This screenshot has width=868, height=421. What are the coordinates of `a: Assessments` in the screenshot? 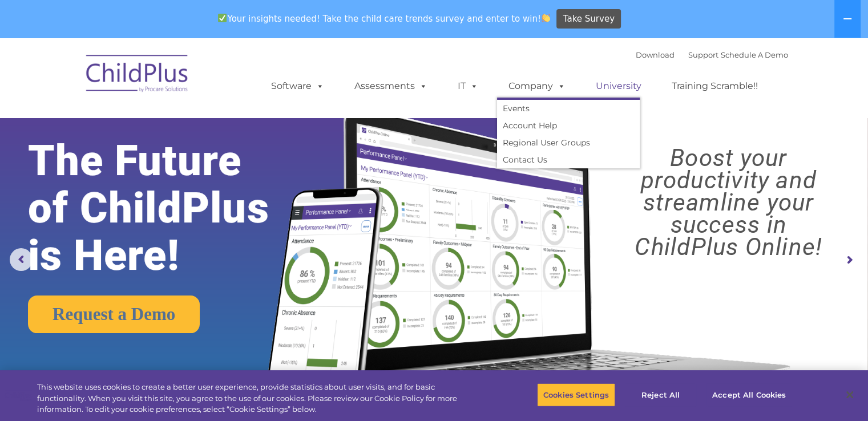 It's located at (391, 86).